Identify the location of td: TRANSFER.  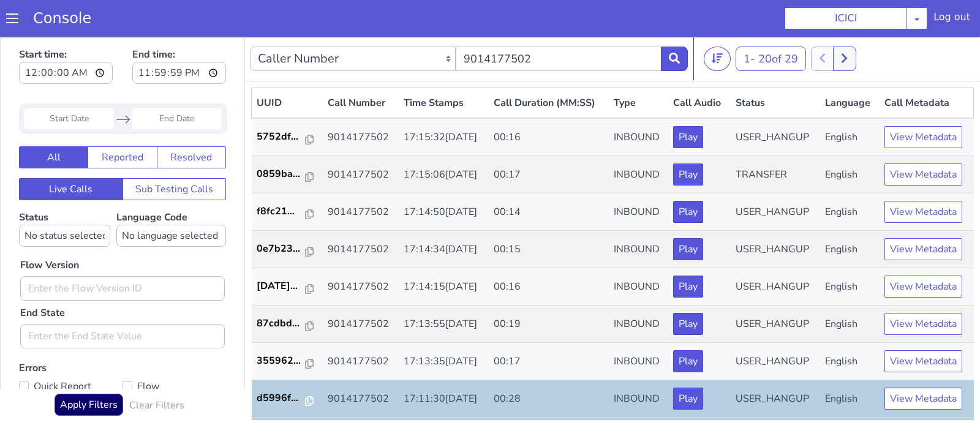
(775, 399).